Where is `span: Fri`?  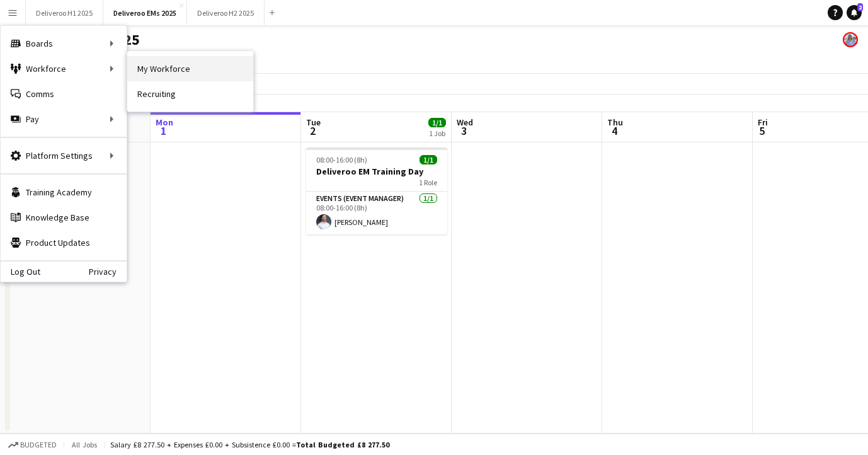
span: Fri is located at coordinates (762, 122).